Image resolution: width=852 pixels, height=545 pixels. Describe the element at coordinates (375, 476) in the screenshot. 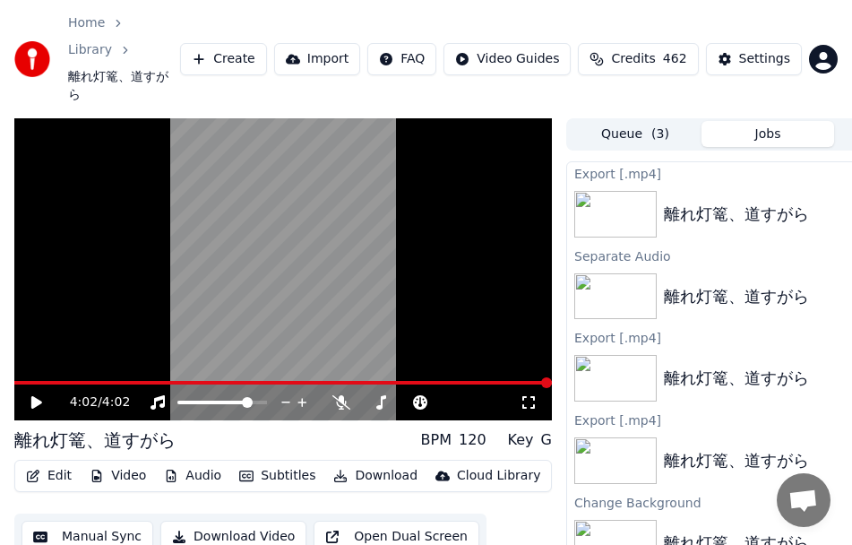

I see `button: Download` at that location.